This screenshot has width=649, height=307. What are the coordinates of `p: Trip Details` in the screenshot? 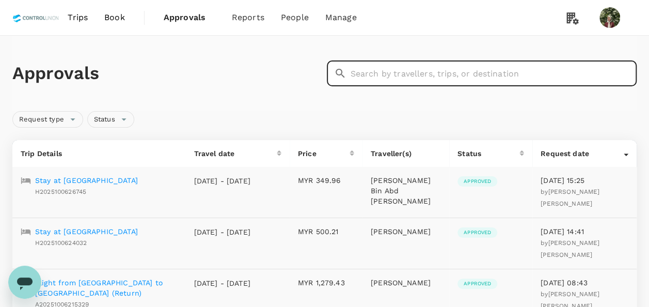 It's located at (99, 153).